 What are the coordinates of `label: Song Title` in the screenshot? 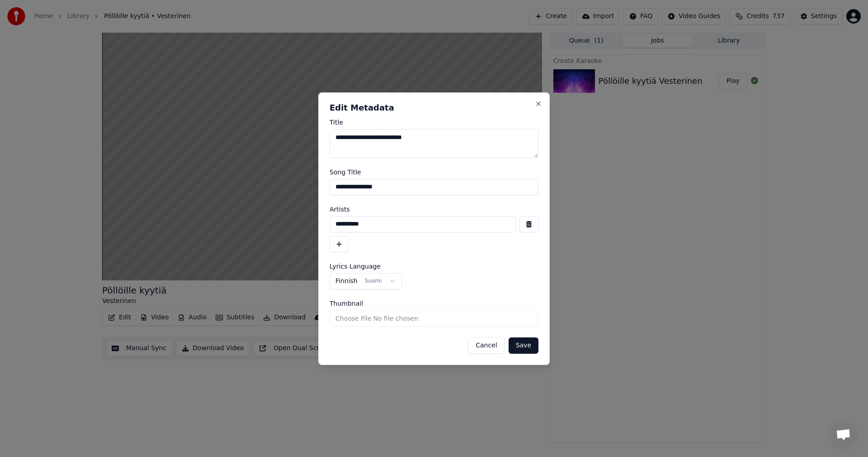 It's located at (434, 172).